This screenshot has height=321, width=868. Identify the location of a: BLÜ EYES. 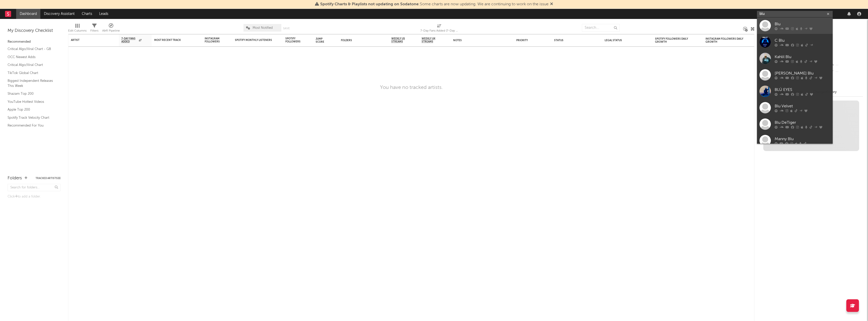
(794, 91).